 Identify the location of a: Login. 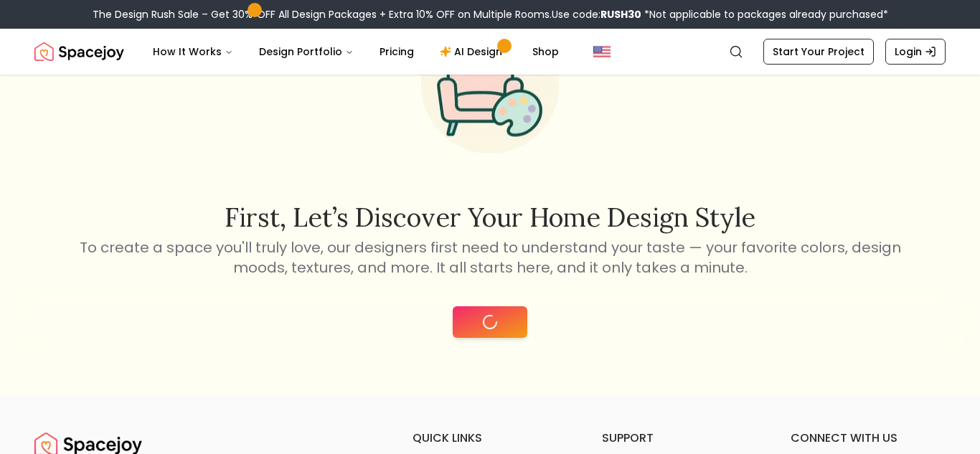
(915, 51).